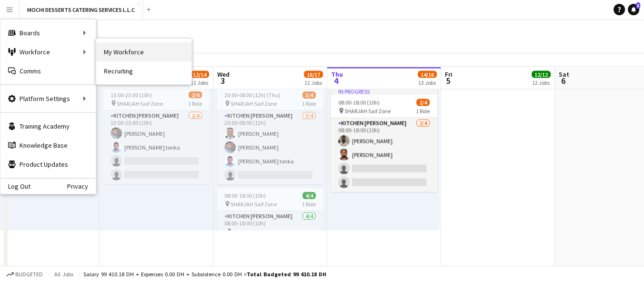  What do you see at coordinates (81, 187) in the screenshot?
I see `a: Privacy` at bounding box center [81, 187].